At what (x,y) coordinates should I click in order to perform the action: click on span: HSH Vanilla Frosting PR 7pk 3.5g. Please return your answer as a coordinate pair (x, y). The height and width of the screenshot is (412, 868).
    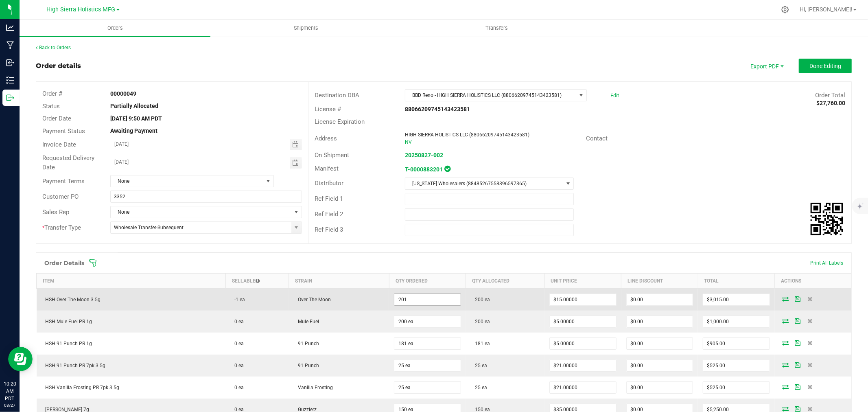
    Looking at the image, I should click on (81, 387).